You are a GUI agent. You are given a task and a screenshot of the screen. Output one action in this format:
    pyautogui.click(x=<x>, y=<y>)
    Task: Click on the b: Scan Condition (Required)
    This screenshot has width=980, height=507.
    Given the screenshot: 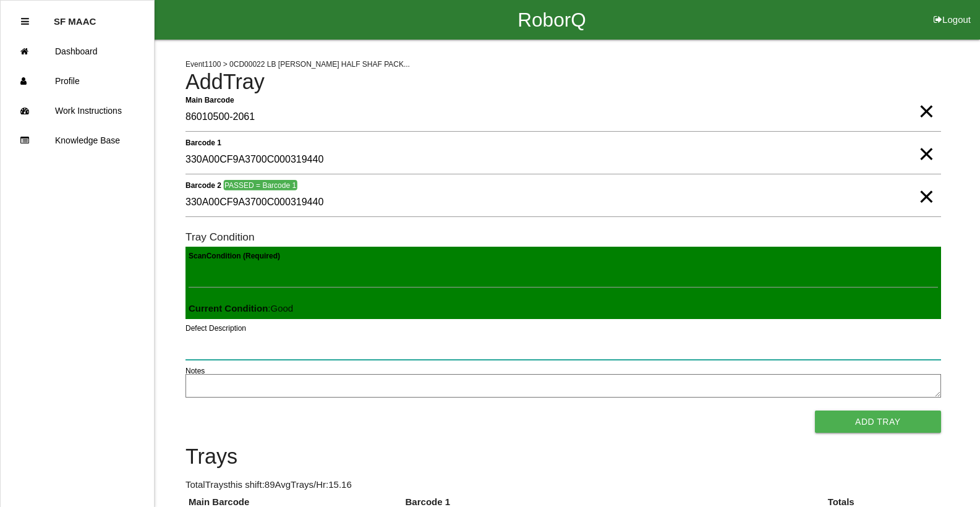 What is the action you would take?
    pyautogui.click(x=234, y=256)
    